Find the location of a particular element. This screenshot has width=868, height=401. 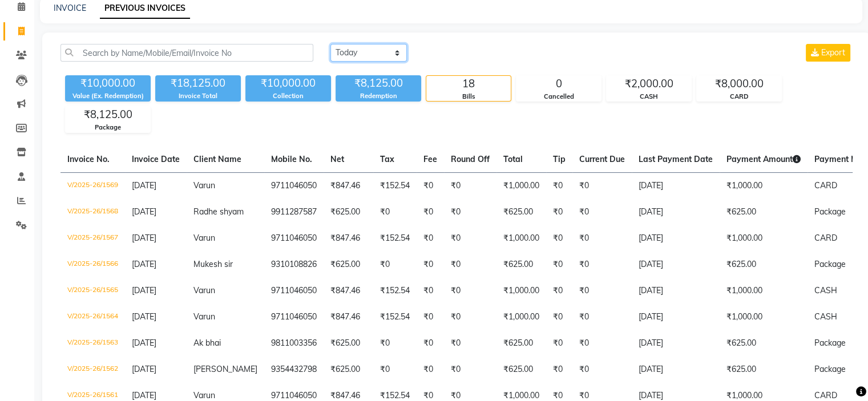

span: Radhe shyam is located at coordinates (219, 212).